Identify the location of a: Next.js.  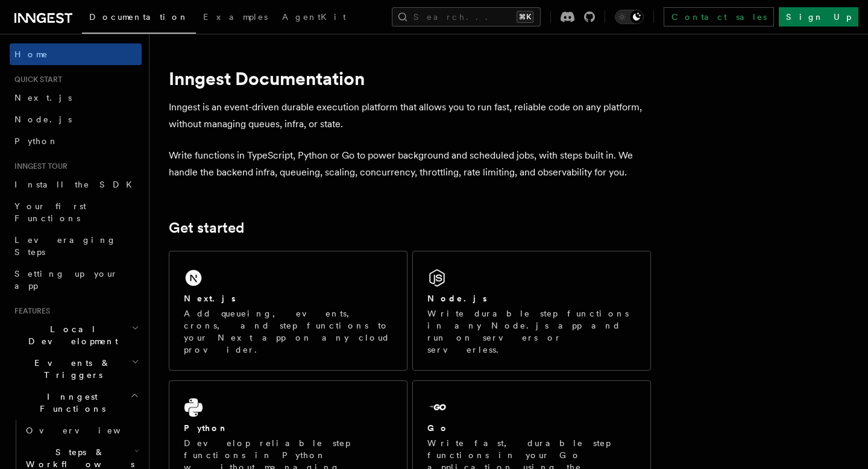
(75, 98).